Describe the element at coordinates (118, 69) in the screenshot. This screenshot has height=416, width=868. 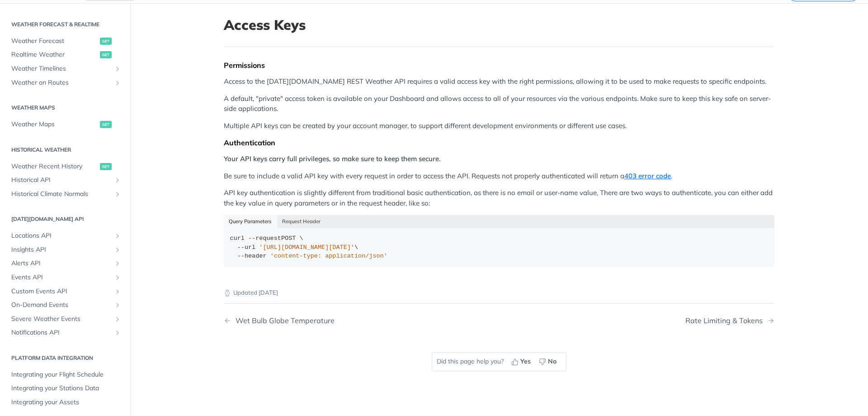
I see `button: Show subpages for Weather Timelines` at that location.